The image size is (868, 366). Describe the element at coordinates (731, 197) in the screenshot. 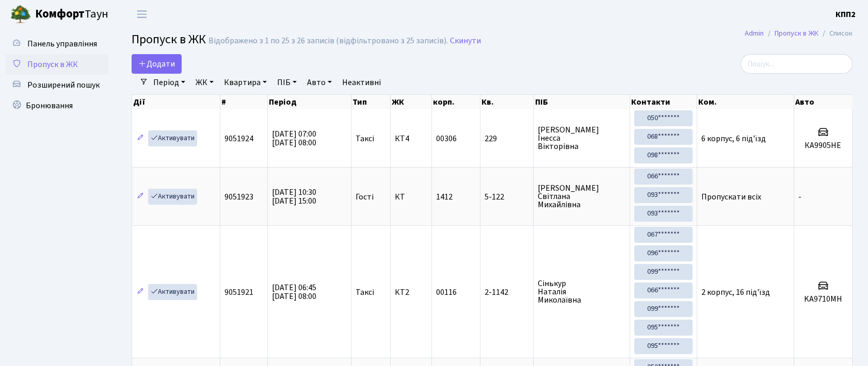

I see `span: Пропускати всіх` at that location.